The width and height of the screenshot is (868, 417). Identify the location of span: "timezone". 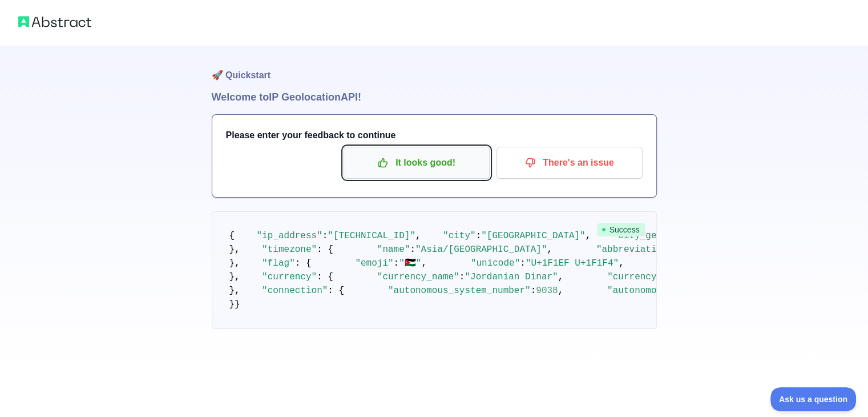
(289, 250).